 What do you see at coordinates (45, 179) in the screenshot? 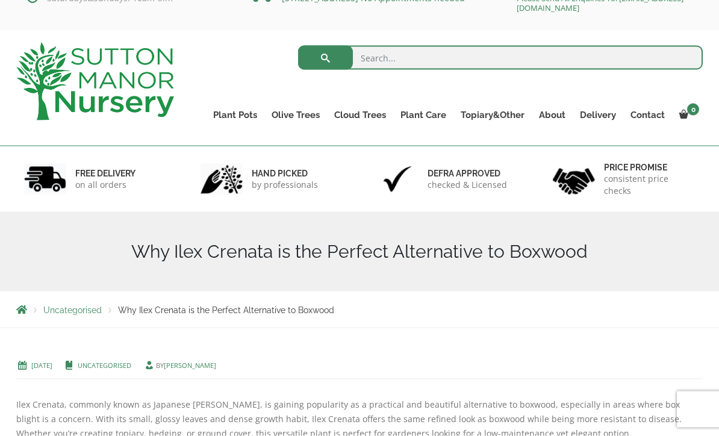
I see `img: 1.jpg` at bounding box center [45, 179].